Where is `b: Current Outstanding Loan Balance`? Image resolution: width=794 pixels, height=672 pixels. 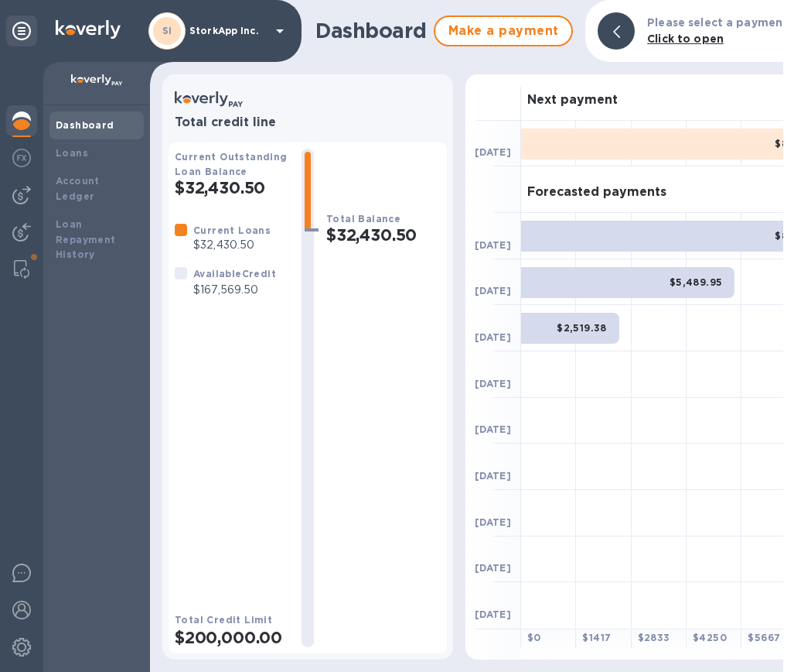
b: Current Outstanding Loan Balance is located at coordinates (231, 164).